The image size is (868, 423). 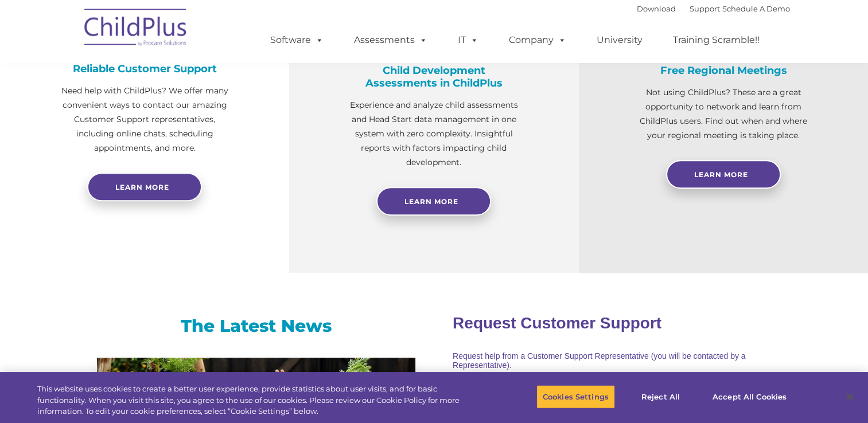 What do you see at coordinates (184, 127) in the screenshot?
I see `span: Phone number` at bounding box center [184, 127].